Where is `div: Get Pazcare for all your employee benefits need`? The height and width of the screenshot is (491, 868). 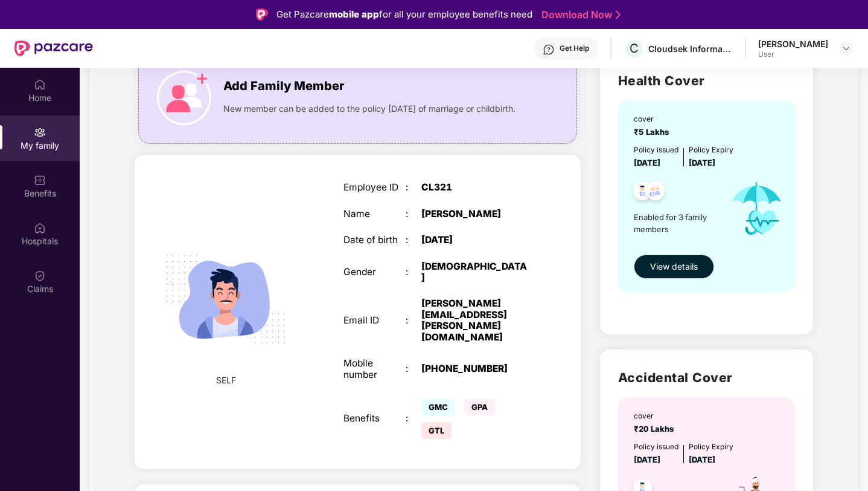 div: Get Pazcare for all your employee benefits need is located at coordinates (404, 14).